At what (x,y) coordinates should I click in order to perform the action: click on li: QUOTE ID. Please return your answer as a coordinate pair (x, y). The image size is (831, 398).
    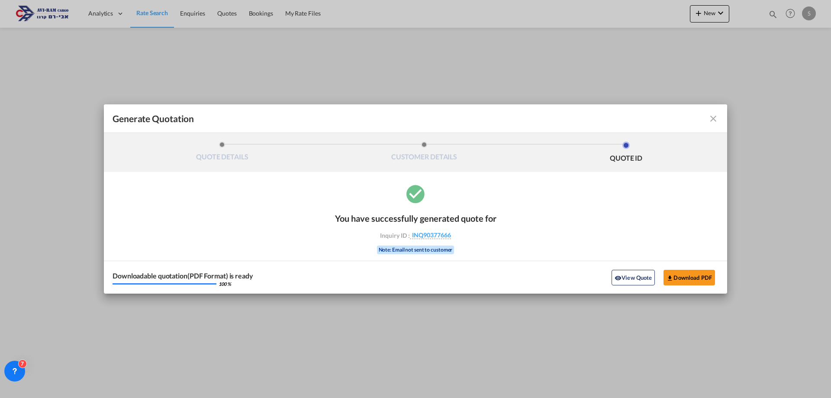
    Looking at the image, I should click on (626, 153).